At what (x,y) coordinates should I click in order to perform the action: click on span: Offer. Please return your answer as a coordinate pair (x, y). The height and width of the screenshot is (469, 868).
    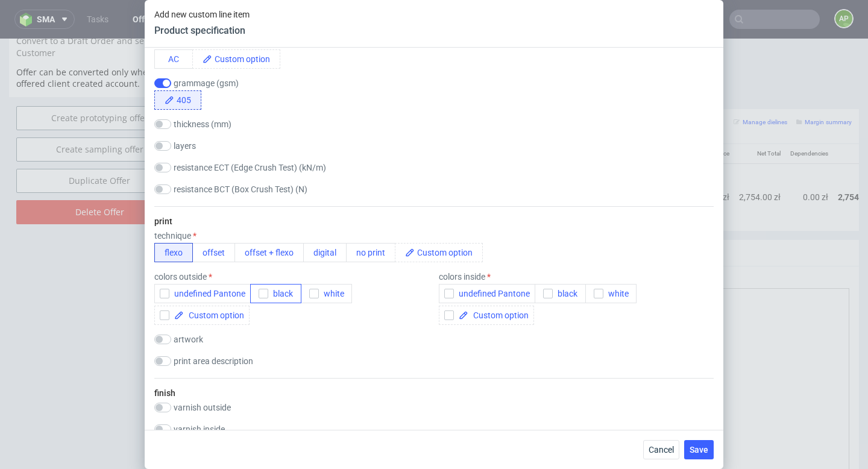
    Looking at the image, I should click on (216, 87).